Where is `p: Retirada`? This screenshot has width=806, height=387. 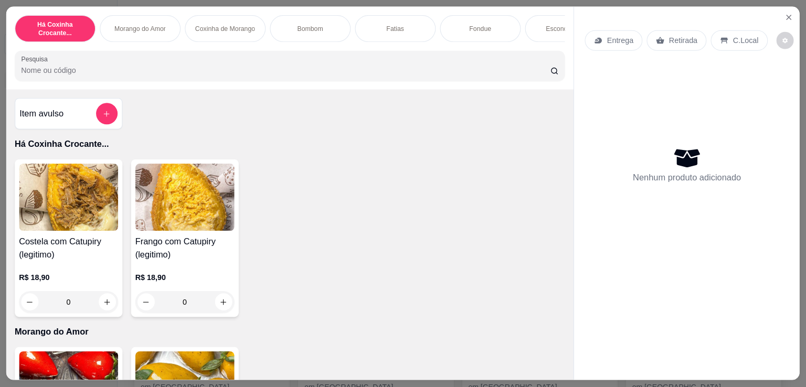
p: Retirada is located at coordinates (684, 41).